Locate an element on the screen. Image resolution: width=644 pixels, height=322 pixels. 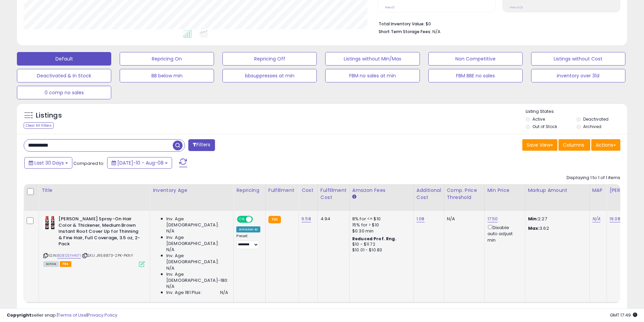
div: Comp. Price Threshold is located at coordinates (464, 194).